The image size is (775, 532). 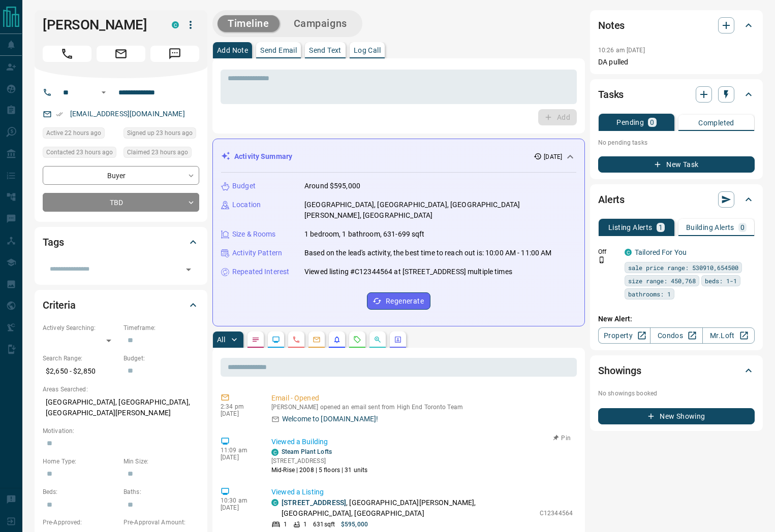 What do you see at coordinates (676, 319) in the screenshot?
I see `p: New Alert:` at bounding box center [676, 319].